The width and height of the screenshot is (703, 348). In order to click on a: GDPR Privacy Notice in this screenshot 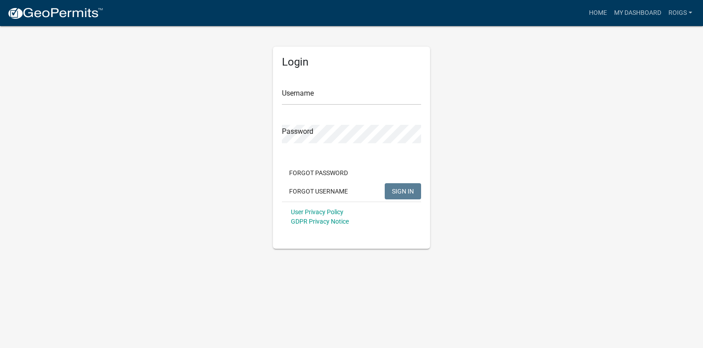, I will do `click(319, 221)`.